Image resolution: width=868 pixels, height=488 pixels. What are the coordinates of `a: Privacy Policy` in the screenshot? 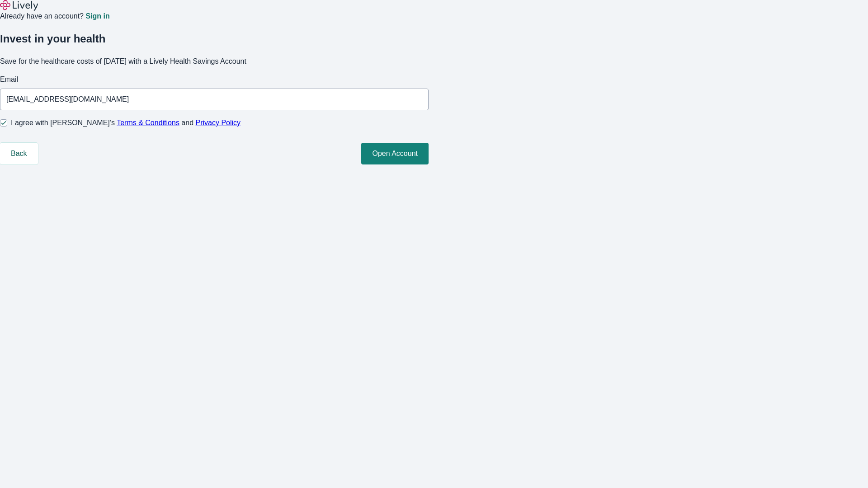 It's located at (218, 122).